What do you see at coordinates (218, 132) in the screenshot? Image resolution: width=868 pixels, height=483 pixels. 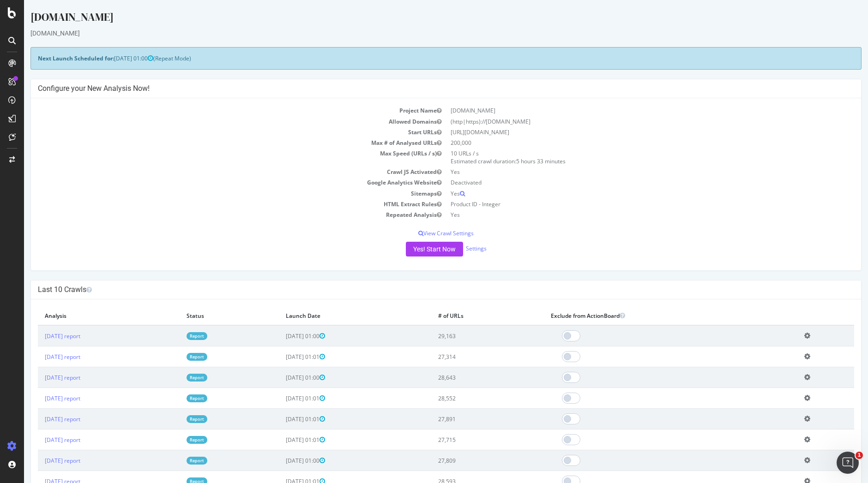 I see `td: Start URLs` at bounding box center [218, 132].